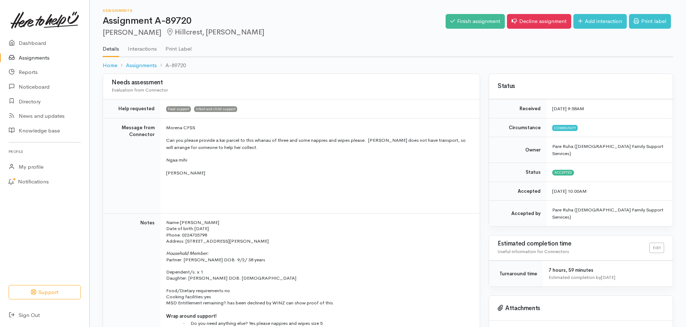 The image size is (686, 327). Describe the element at coordinates (140, 90) in the screenshot. I see `span: Evaluation from Connector` at that location.